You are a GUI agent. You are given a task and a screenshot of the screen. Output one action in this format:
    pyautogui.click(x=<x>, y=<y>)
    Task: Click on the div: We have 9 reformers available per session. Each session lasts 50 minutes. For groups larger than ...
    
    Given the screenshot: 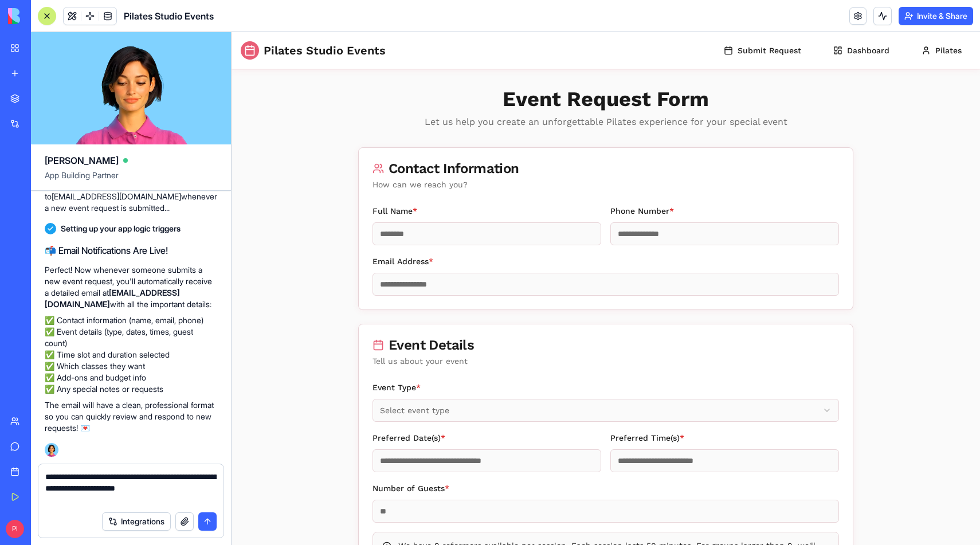 What is the action you would take?
    pyautogui.click(x=374, y=519)
    